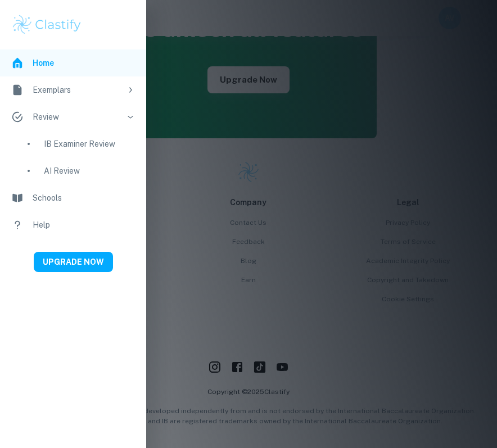 The image size is (497, 448). What do you see at coordinates (77, 117) in the screenshot?
I see `div: Review` at bounding box center [77, 117].